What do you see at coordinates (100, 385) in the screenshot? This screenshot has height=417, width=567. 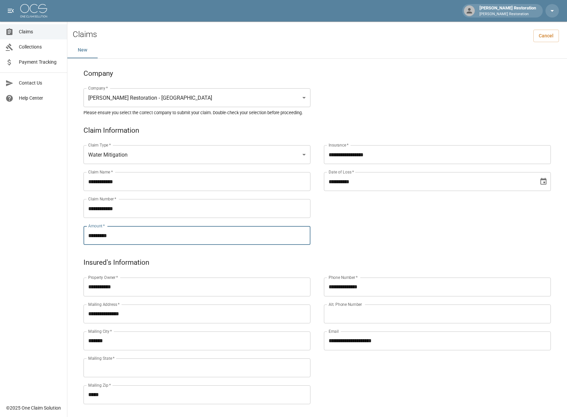 I see `label: Mailing Zip` at bounding box center [100, 385].